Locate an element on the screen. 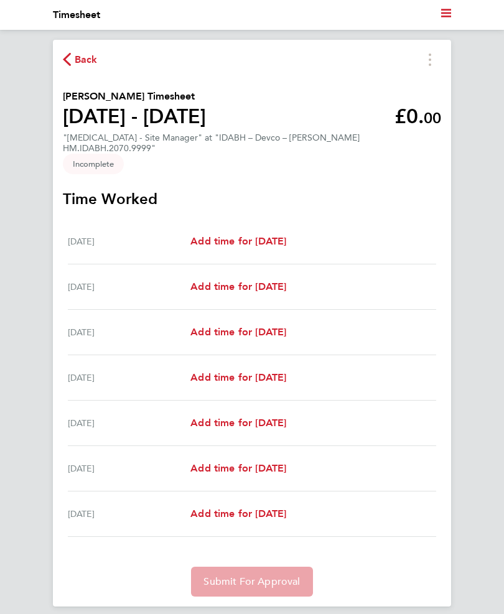 The width and height of the screenshot is (504, 614). span: This timesheet is Incomplete. is located at coordinates (93, 163).